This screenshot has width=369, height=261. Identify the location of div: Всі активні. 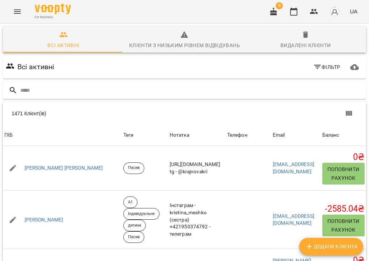
(63, 45).